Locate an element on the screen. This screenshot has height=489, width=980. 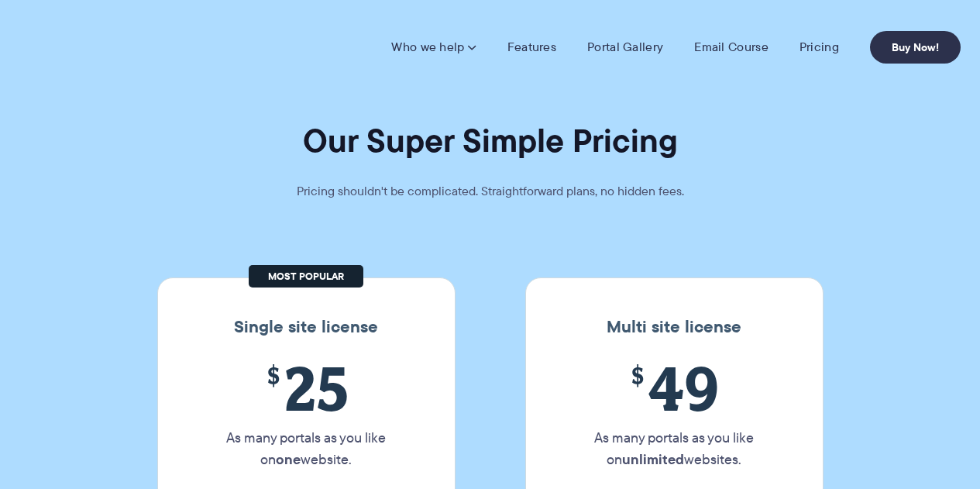
h3: Single site license is located at coordinates (306, 328).